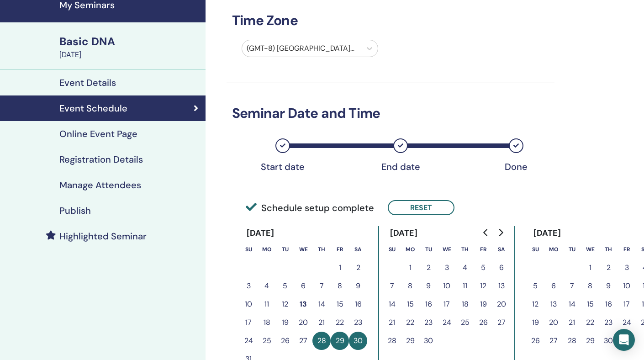 The image size is (644, 360). I want to click on div: End date, so click(400, 167).